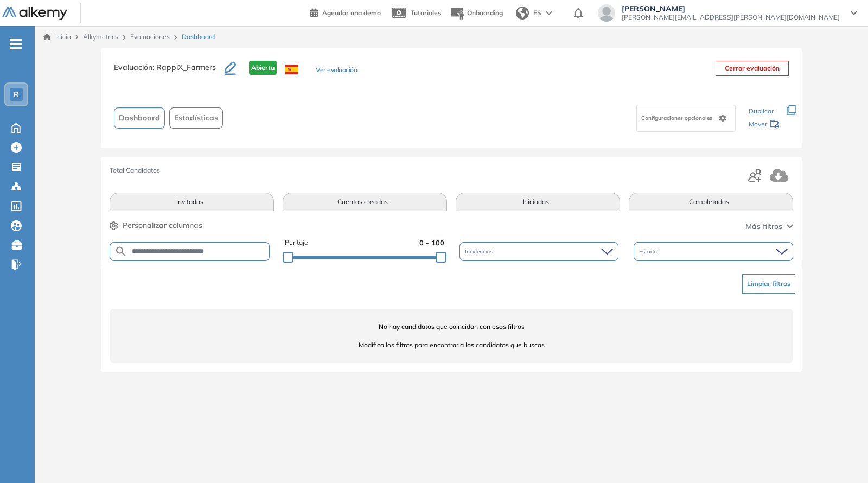  What do you see at coordinates (752, 69) in the screenshot?
I see `button: Cerrar evaluación` at bounding box center [752, 69].